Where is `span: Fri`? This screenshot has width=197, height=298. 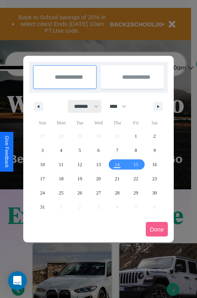 span: Fri is located at coordinates (136, 123).